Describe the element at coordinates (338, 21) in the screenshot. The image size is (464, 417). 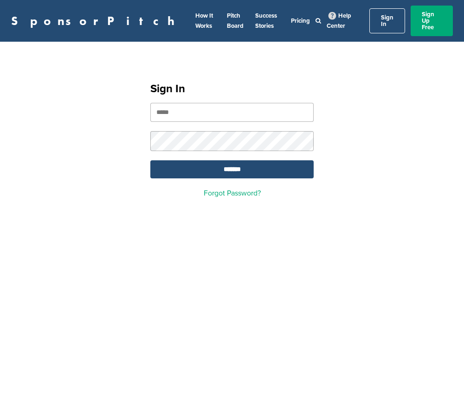
I see `a: Help Center` at that location.